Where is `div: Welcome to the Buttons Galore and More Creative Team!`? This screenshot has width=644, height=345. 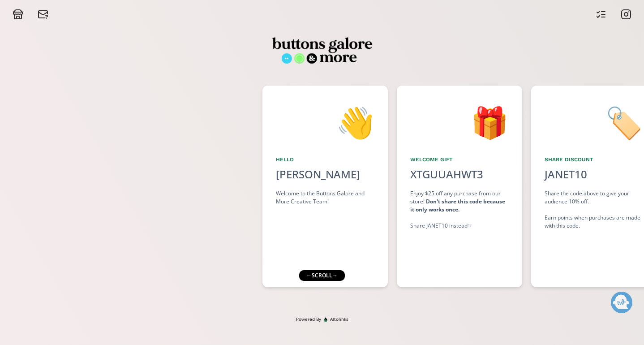 div: Welcome to the Buttons Galore and More Creative Team! is located at coordinates (325, 198).